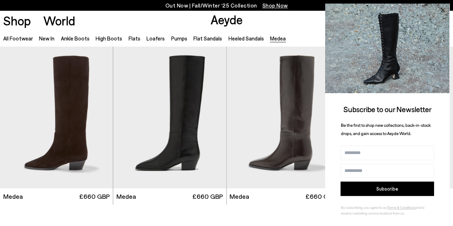  What do you see at coordinates (109, 38) in the screenshot?
I see `a: High Boots` at bounding box center [109, 38].